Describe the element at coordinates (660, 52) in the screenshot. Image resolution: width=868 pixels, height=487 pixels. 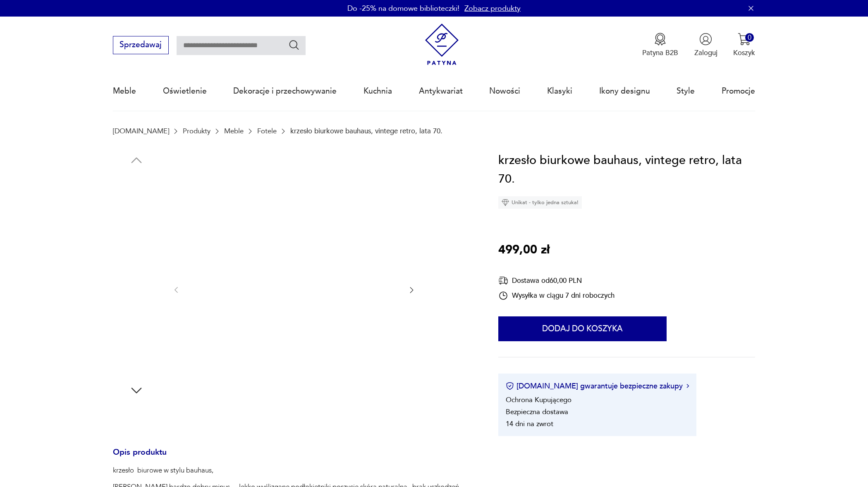
I see `p: Patyna B2B` at that location.